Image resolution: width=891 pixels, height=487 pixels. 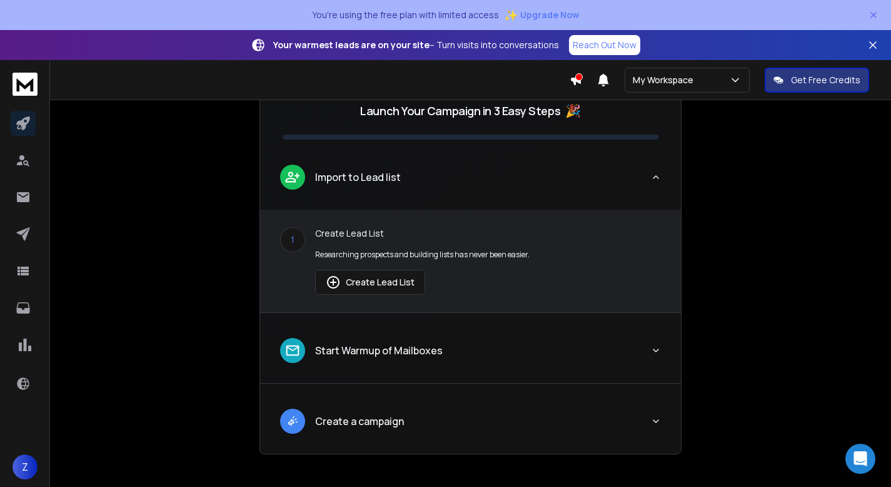 I want to click on p: Import to Lead list, so click(x=358, y=177).